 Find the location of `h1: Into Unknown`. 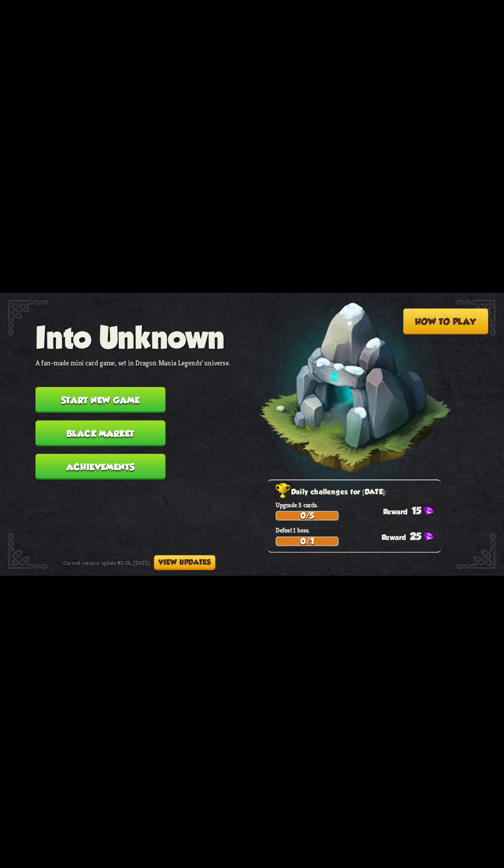

h1: Into Unknown is located at coordinates (133, 336).